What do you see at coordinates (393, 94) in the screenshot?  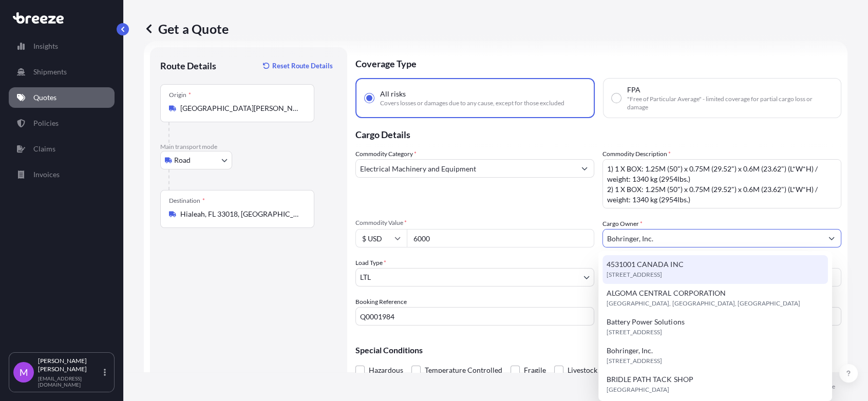 I see `span: All risks` at bounding box center [393, 94].